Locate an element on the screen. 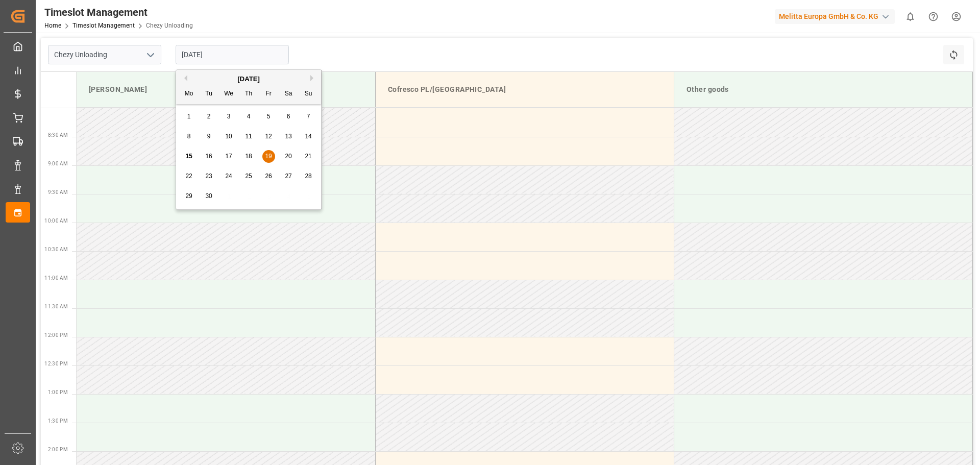 This screenshot has width=980, height=465. div: Choose Tuesday, September 16th, 2025 is located at coordinates (209, 156).